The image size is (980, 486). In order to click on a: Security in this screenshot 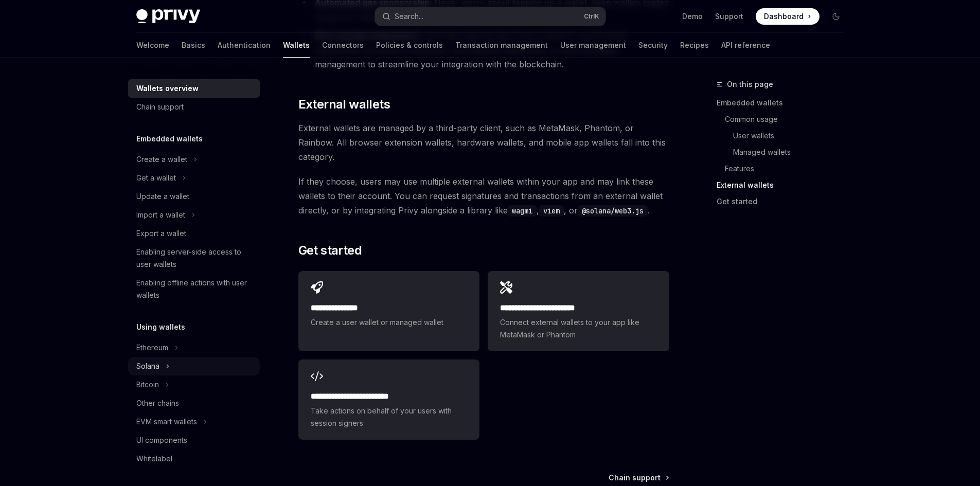, I will do `click(652, 45)`.